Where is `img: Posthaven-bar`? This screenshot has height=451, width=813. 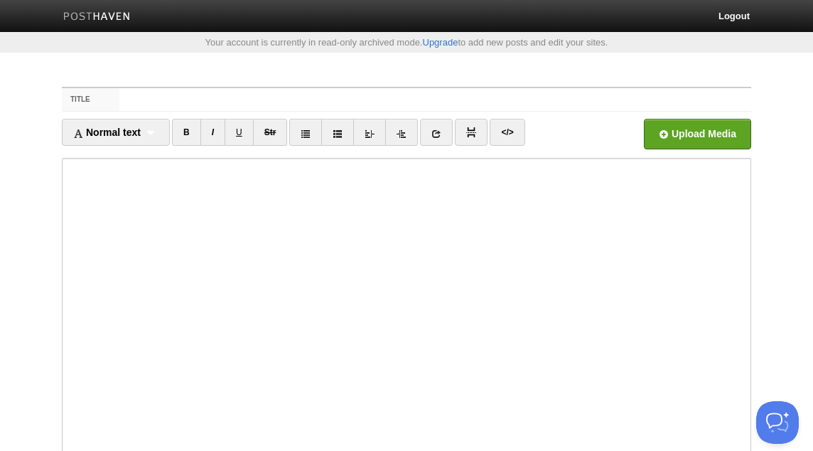 img: Posthaven-bar is located at coordinates (97, 17).